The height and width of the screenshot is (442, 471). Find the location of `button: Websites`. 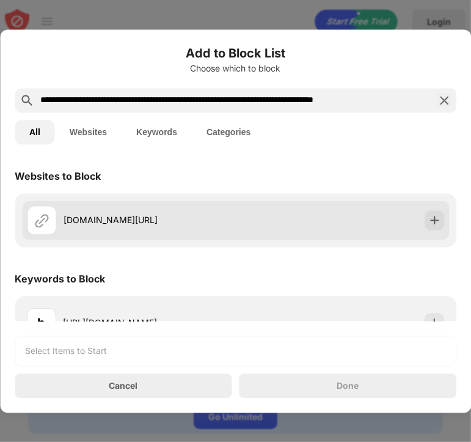

button: Websites is located at coordinates (88, 132).